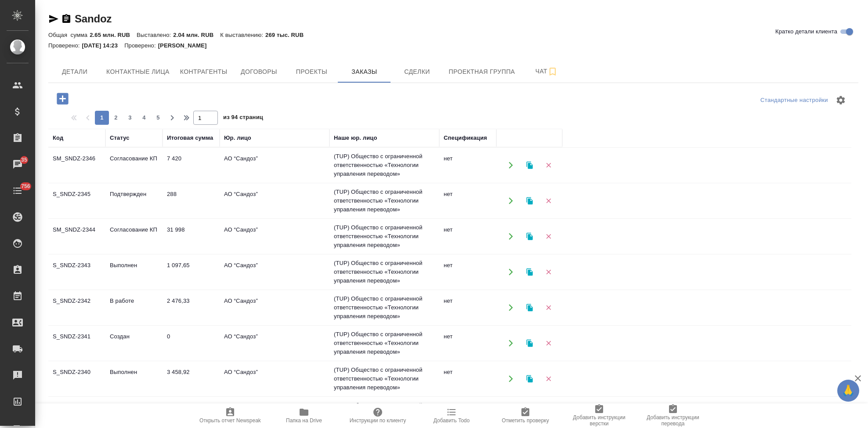  Describe the element at coordinates (134, 201) in the screenshot. I see `td: Подтвержден` at that location.